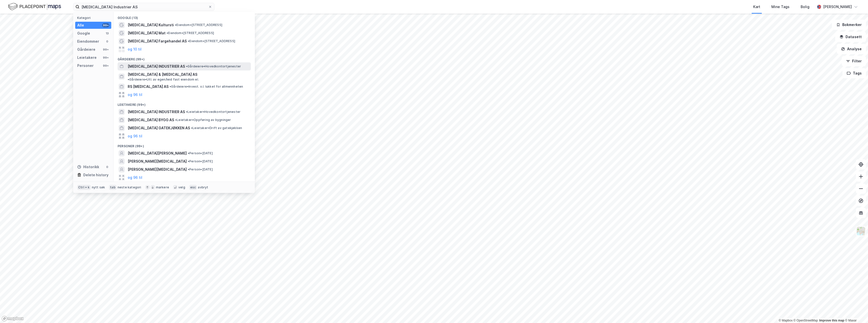 This screenshot has width=868, height=323. Describe the element at coordinates (184, 58) in the screenshot. I see `div: Gårdeiere (99+)` at that location.